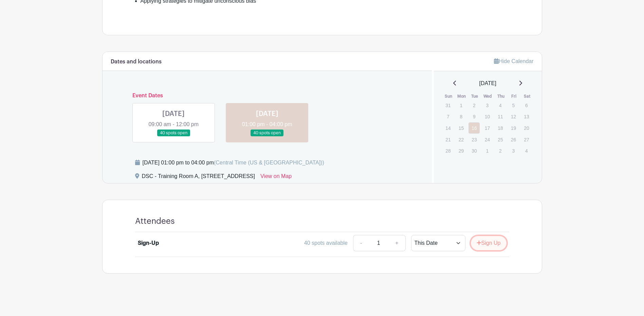 The image size is (644, 316). Describe the element at coordinates (155, 221) in the screenshot. I see `h4: Attendees` at that location.